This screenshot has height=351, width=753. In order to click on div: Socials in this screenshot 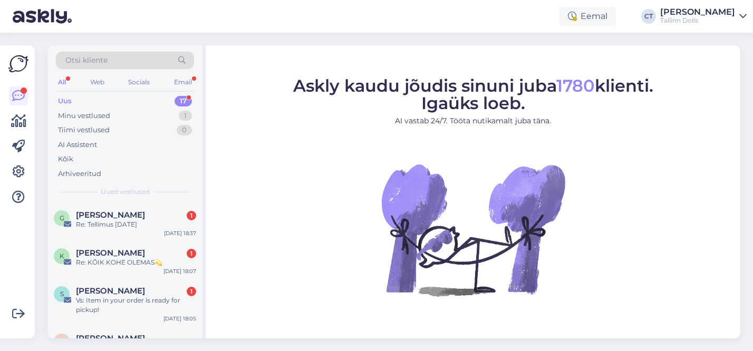, I will do `click(139, 82)`.